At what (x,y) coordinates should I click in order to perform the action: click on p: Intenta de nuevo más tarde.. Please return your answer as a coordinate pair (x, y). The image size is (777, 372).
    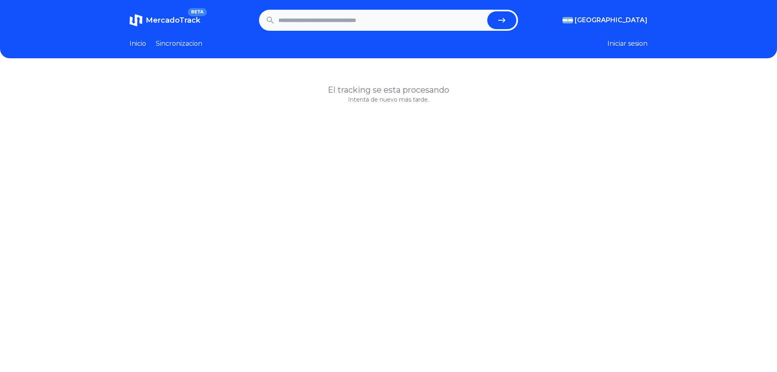
    Looking at the image, I should click on (388, 99).